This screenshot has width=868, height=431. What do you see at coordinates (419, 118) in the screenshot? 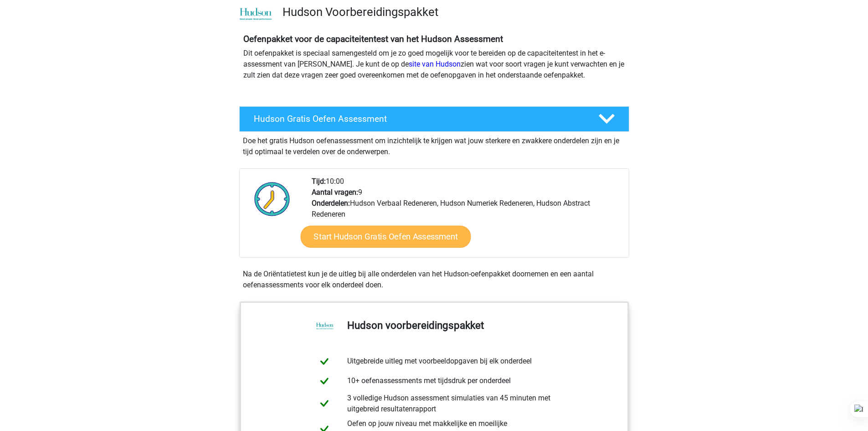
I see `h4: Hudson Gratis Oefen Assessment` at bounding box center [419, 118].